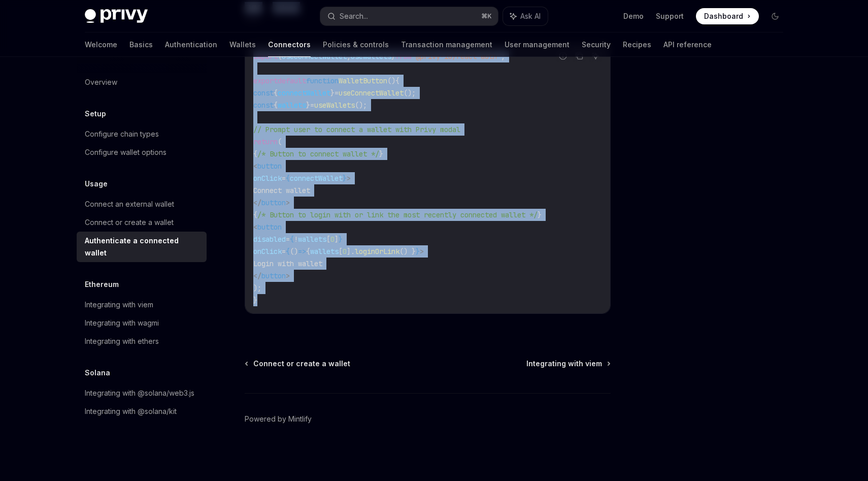 The height and width of the screenshot is (481, 868). I want to click on div: Integrating with viem, so click(119, 305).